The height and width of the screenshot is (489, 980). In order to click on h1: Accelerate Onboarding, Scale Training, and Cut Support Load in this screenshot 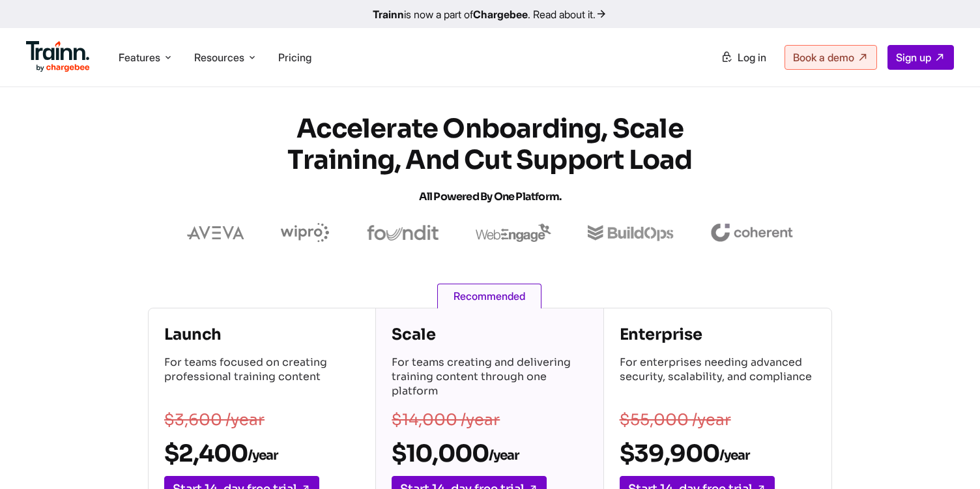, I will do `click(490, 163)`.